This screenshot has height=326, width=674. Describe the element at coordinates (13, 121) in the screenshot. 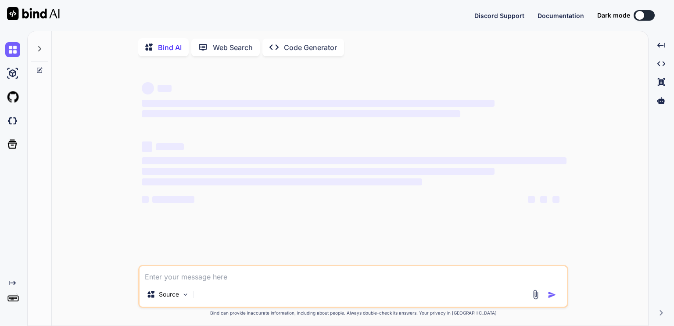

I see `img: darkCloudIdeIcon` at that location.